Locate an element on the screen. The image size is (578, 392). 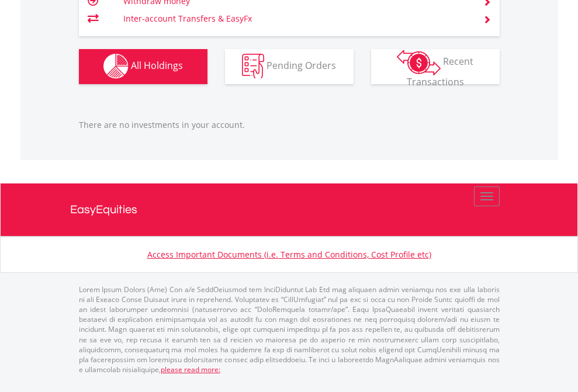
div: EasyEquities is located at coordinates (289, 210).